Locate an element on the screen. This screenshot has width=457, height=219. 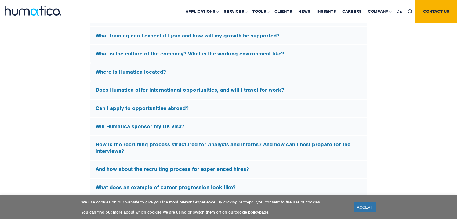
h5: What is the culture of the company? What is the working environment like? is located at coordinates (228, 54).